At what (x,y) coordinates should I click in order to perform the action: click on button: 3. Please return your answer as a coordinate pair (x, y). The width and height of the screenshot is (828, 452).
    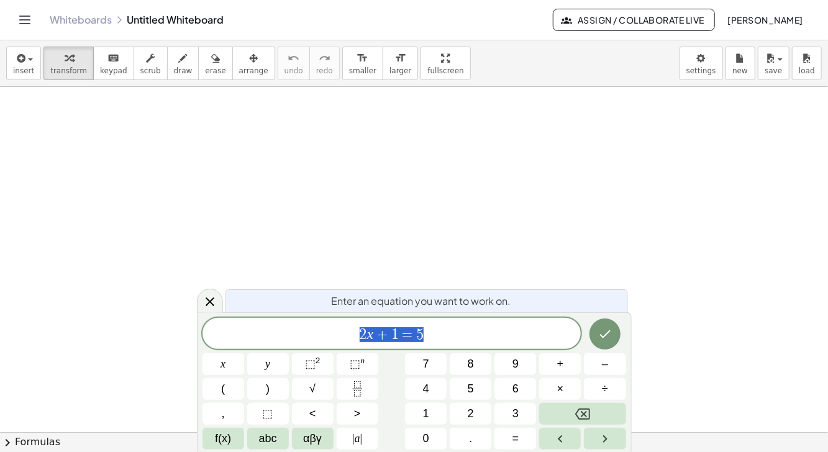
    Looking at the image, I should click on (515, 414).